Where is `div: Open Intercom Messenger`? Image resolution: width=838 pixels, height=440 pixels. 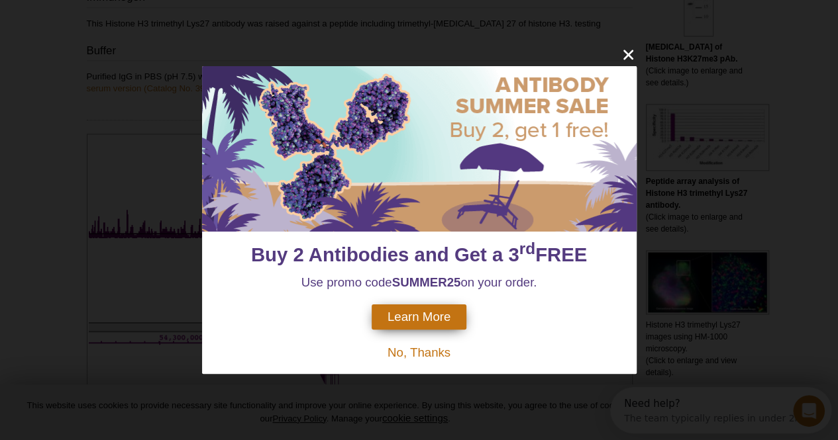
div: Open Intercom Messenger is located at coordinates (119, 23).